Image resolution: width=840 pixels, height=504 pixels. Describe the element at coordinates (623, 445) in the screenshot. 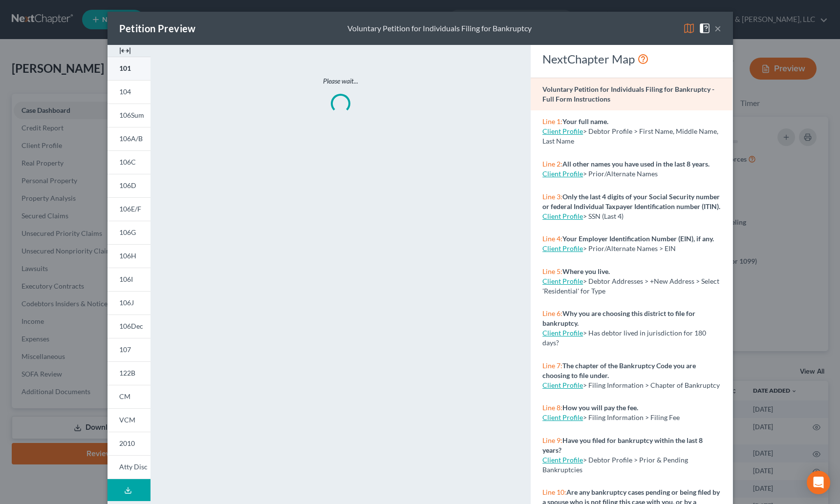

I see `strong: Have you filed for bankruptcy within the last 8 years?` at that location.